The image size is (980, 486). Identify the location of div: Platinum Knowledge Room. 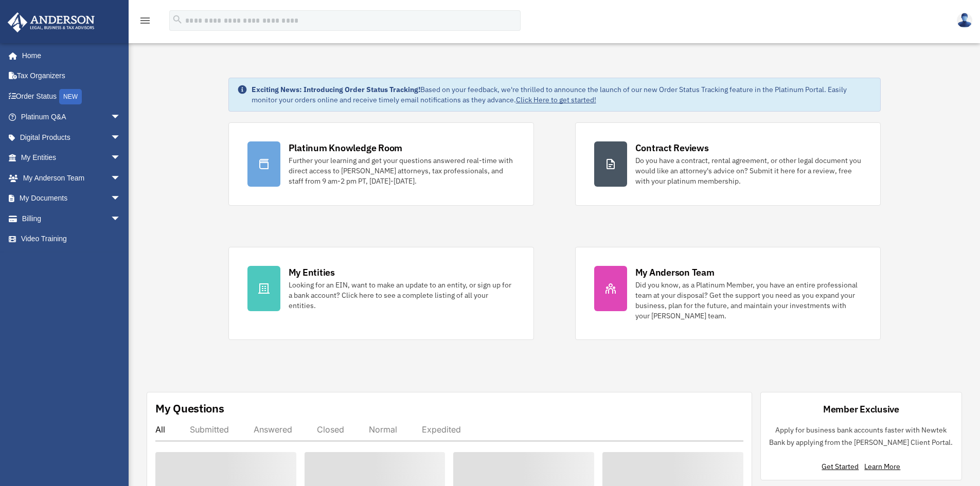
(346, 147).